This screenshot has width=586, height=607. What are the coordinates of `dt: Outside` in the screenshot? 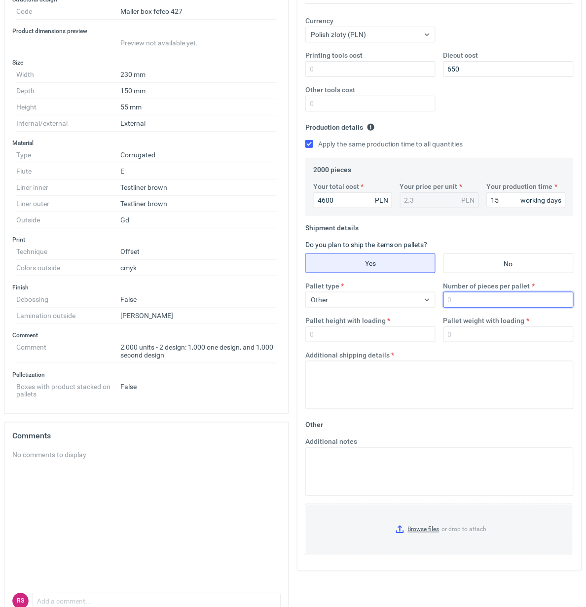 It's located at (68, 220).